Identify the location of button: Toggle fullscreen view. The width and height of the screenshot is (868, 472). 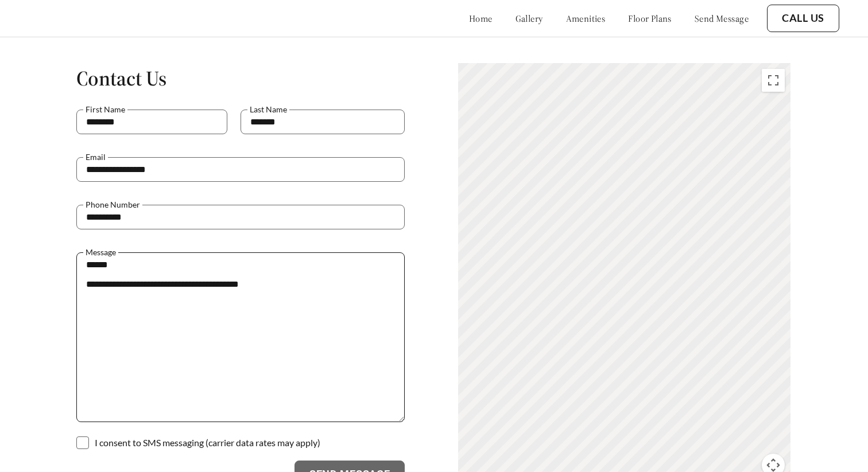
(774, 80).